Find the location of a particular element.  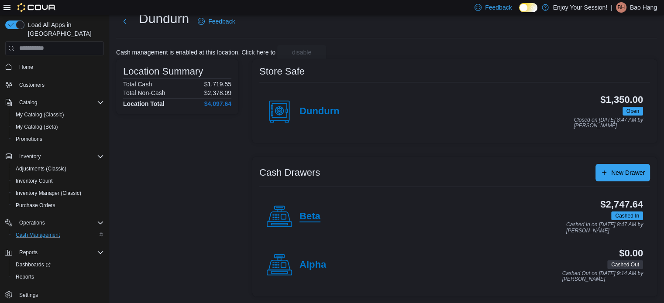

button: Operations is located at coordinates (55, 223).